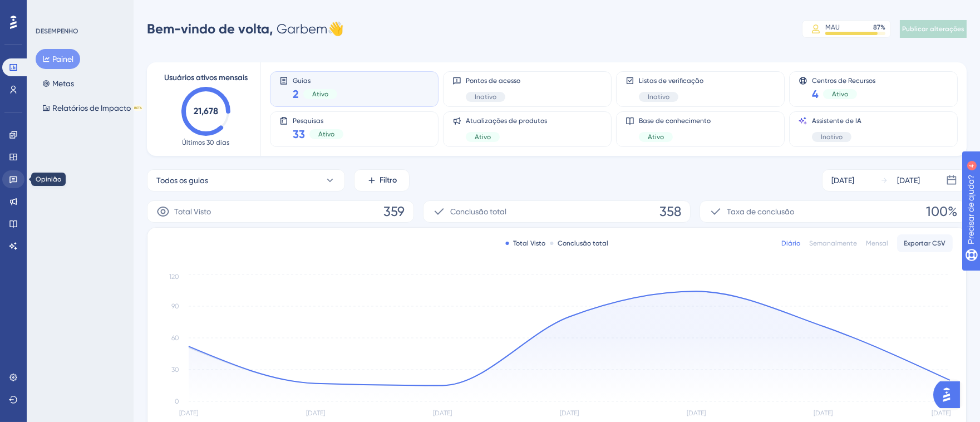  I want to click on font: MAU, so click(833, 27).